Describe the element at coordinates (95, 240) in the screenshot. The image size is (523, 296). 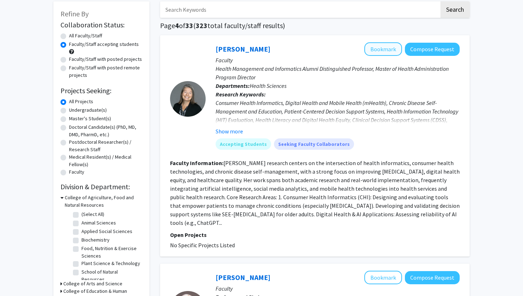
I see `label: Biochemistry` at that location.